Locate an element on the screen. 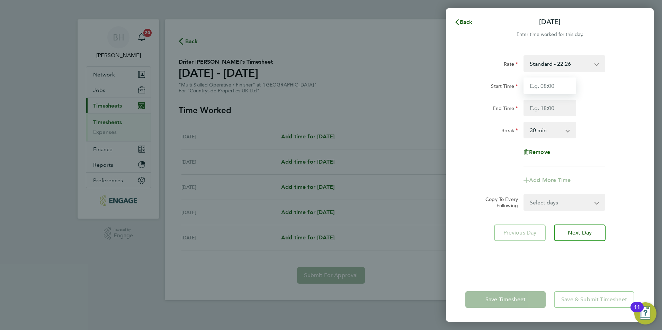 The height and width of the screenshot is (330, 662). label: Copy To Every Following is located at coordinates (499, 203).